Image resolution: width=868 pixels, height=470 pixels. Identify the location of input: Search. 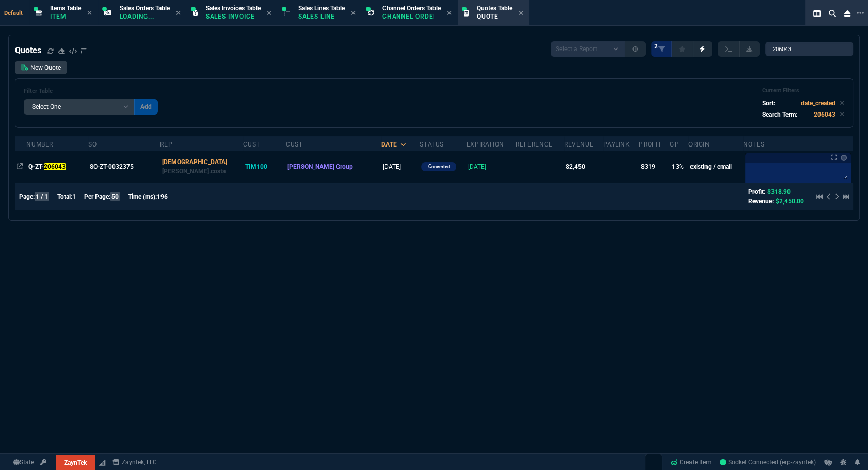
(809, 49).